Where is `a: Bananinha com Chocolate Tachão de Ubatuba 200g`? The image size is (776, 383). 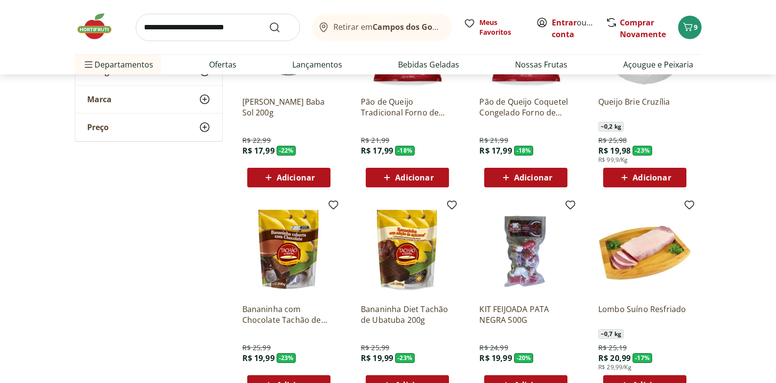 a: Bananinha com Chocolate Tachão de Ubatuba 200g is located at coordinates (289, 315).